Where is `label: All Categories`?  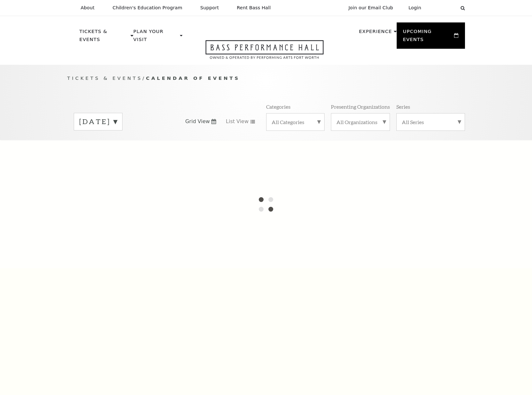 label: All Categories is located at coordinates (295, 122).